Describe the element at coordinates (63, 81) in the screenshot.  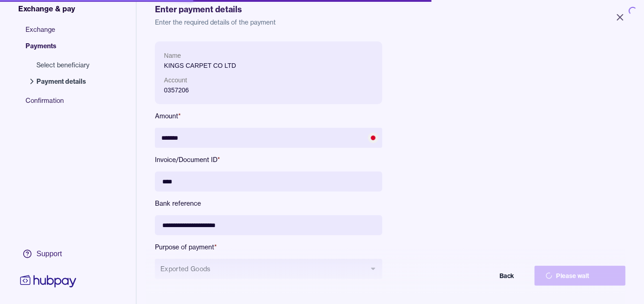
I see `span: Payment details` at that location.